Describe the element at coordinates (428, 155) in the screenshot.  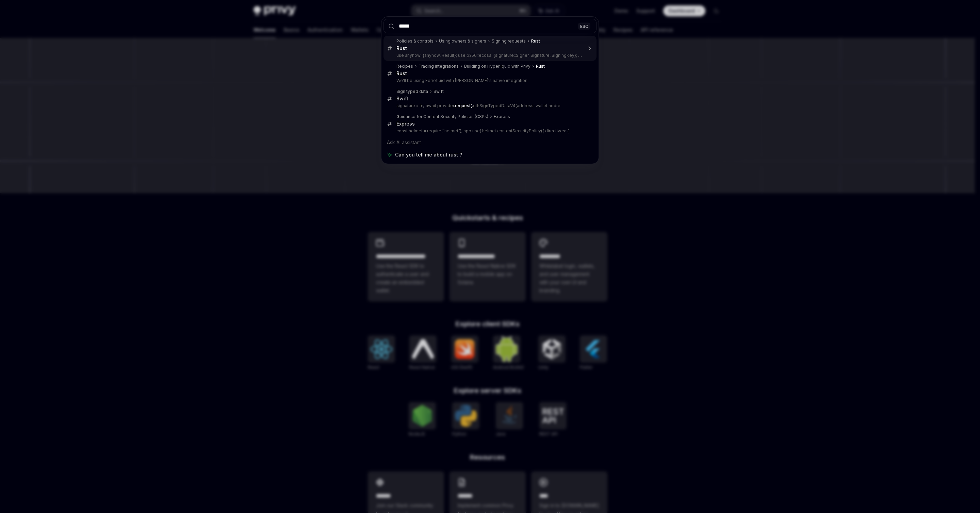
I see `span: Can you tell me about rust ?` at that location.